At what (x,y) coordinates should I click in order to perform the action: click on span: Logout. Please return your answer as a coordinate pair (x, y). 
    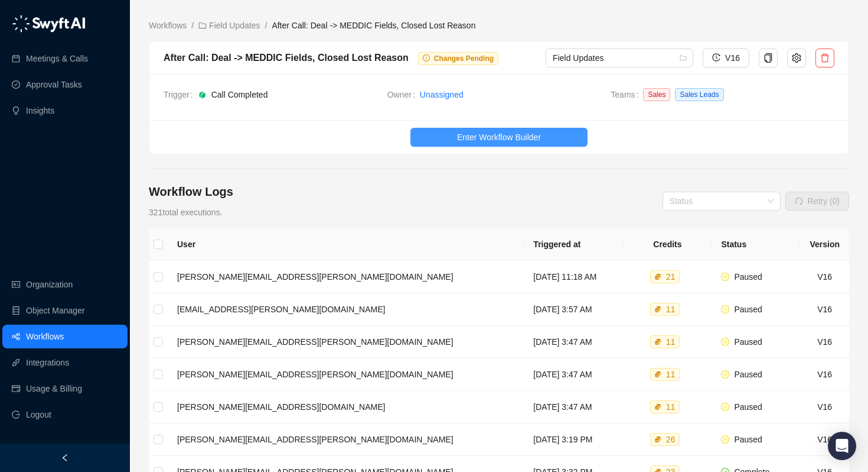
    Looking at the image, I should click on (39, 414).